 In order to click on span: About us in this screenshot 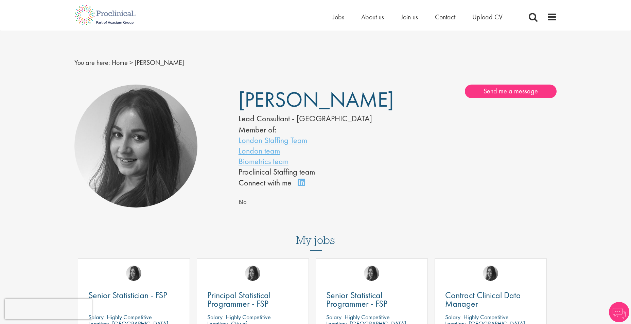, I will do `click(372, 17)`.